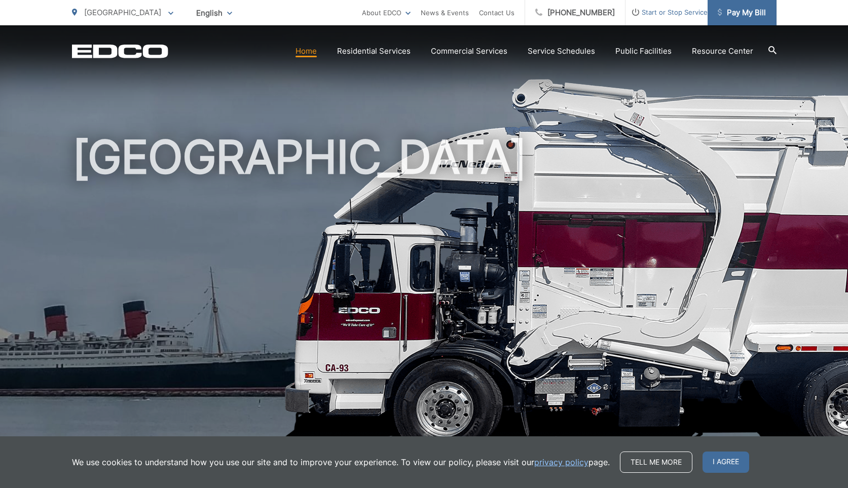 The height and width of the screenshot is (488, 848). Describe the element at coordinates (469, 51) in the screenshot. I see `a: Commercial Services` at that location.